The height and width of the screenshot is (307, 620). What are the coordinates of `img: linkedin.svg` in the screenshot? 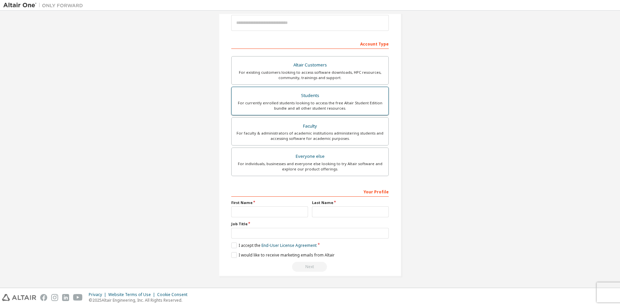 It's located at (66, 298).